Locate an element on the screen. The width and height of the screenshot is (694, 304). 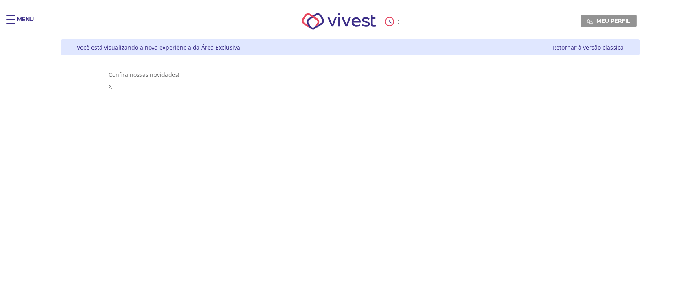
div: Vivest is located at coordinates (347, 172).